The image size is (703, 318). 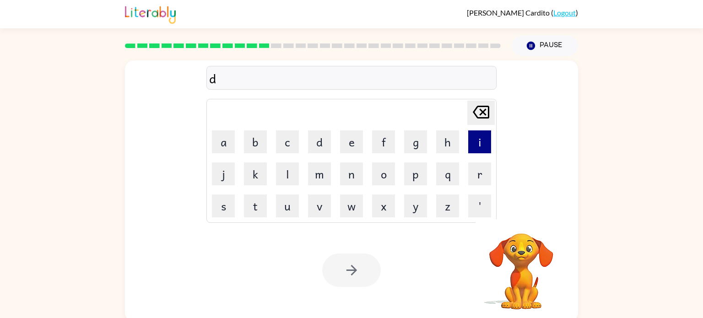 I want to click on button: k, so click(x=256, y=174).